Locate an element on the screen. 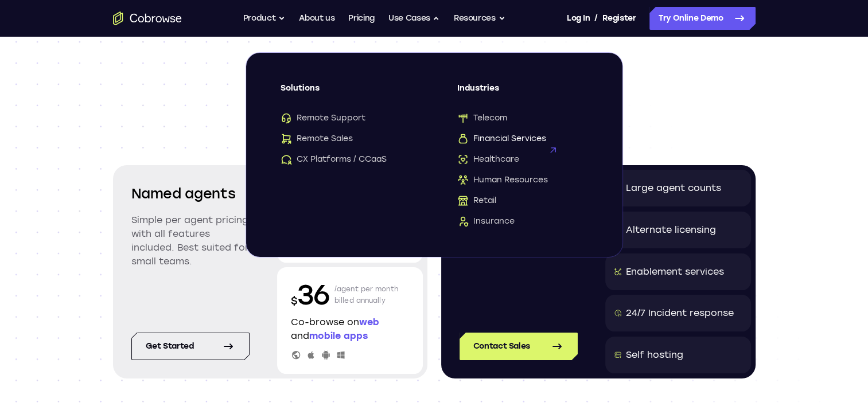  span: Telecom is located at coordinates (482, 118).